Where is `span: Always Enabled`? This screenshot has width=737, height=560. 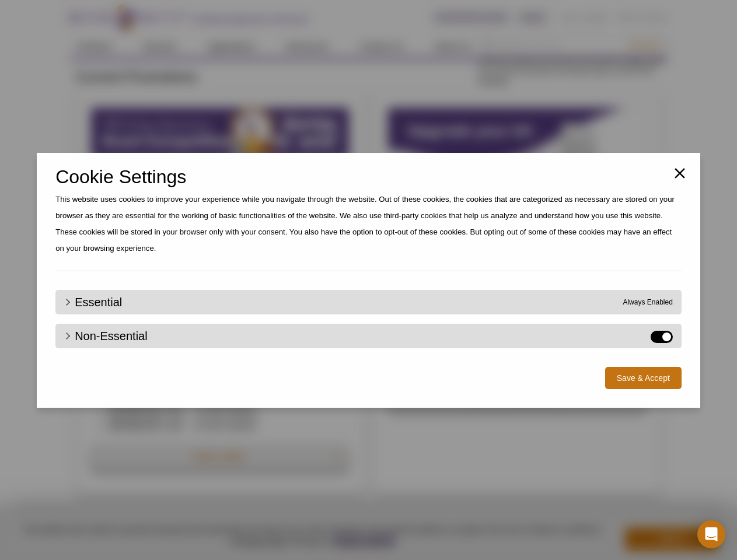 span: Always Enabled is located at coordinates (647, 302).